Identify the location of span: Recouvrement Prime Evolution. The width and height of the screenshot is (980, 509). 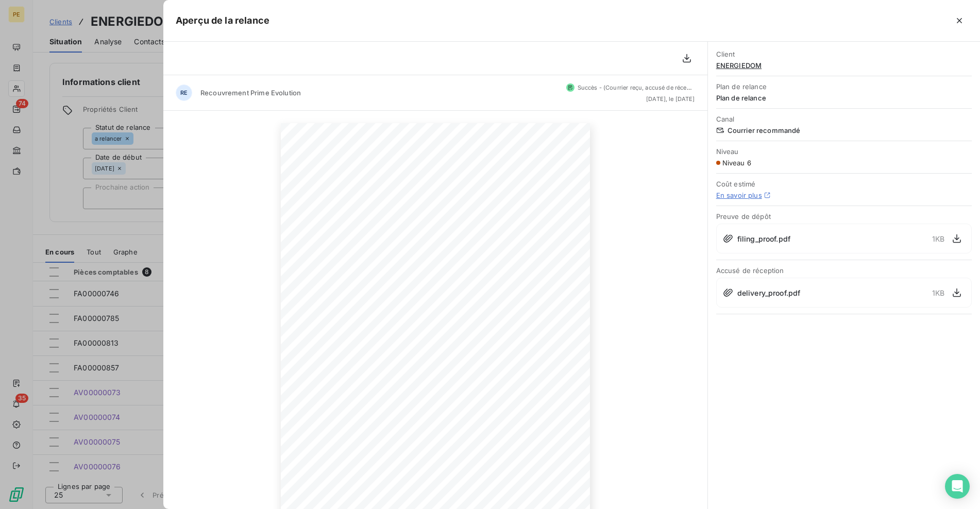
(250, 93).